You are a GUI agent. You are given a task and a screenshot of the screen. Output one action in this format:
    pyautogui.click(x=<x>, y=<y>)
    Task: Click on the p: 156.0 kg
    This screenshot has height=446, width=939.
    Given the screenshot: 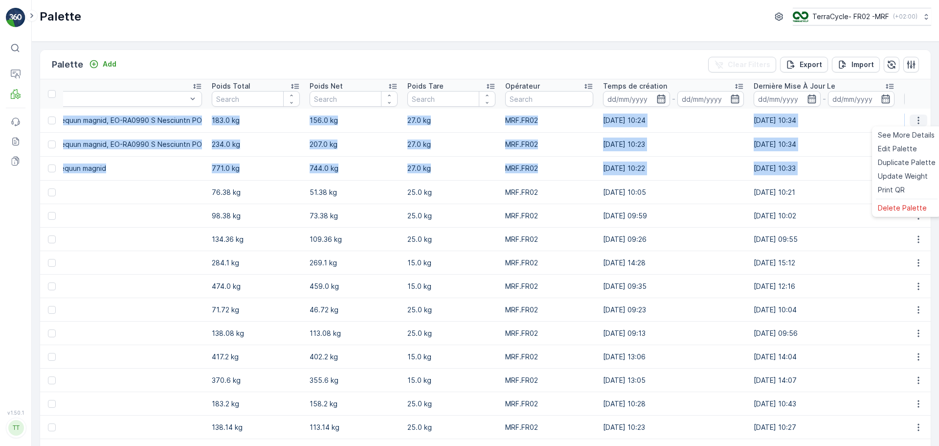 What is the action you would take?
    pyautogui.click(x=354, y=120)
    